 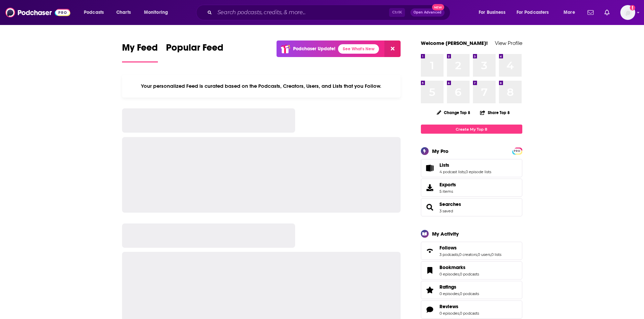 What do you see at coordinates (472, 188) in the screenshot?
I see `a: Exports` at bounding box center [472, 188].